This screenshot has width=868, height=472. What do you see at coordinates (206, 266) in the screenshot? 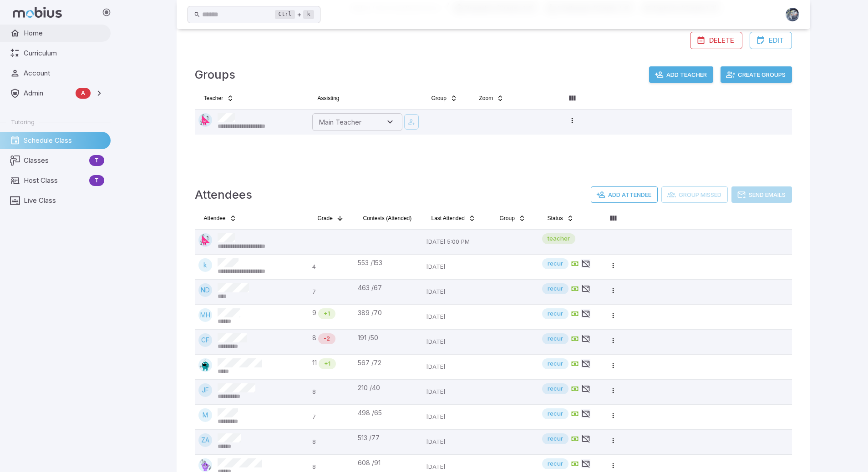
I see `div: k` at bounding box center [206, 266].